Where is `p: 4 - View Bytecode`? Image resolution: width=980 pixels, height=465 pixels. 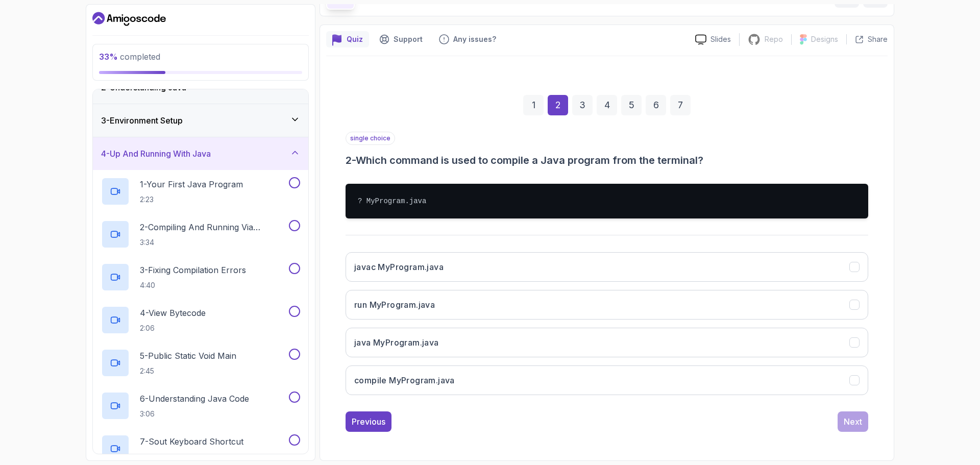 p: 4 - View Bytecode is located at coordinates (172, 313).